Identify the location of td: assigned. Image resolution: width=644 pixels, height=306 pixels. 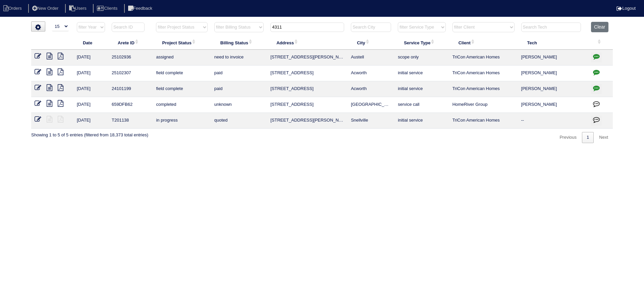
(182, 58).